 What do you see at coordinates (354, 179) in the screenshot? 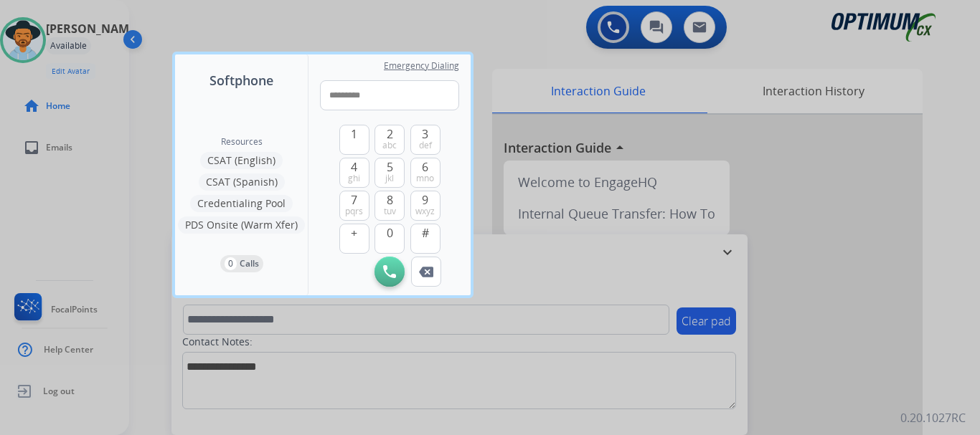
I see `span: ghi` at bounding box center [354, 179].